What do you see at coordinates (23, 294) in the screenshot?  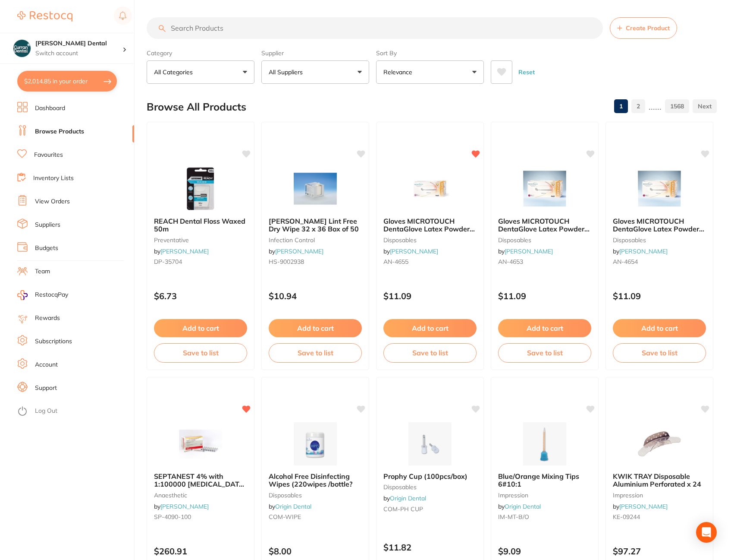 I see `img: RestocqPay` at bounding box center [23, 294].